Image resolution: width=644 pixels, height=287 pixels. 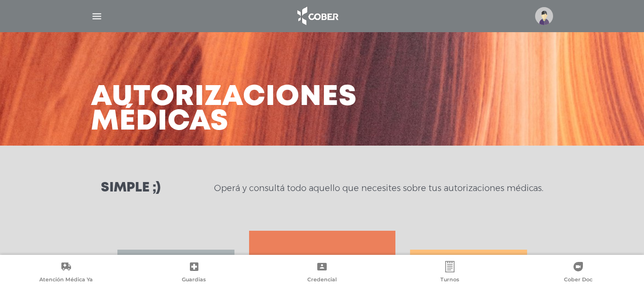 What do you see at coordinates (578, 281) in the screenshot?
I see `span: Cober Doc` at bounding box center [578, 281].